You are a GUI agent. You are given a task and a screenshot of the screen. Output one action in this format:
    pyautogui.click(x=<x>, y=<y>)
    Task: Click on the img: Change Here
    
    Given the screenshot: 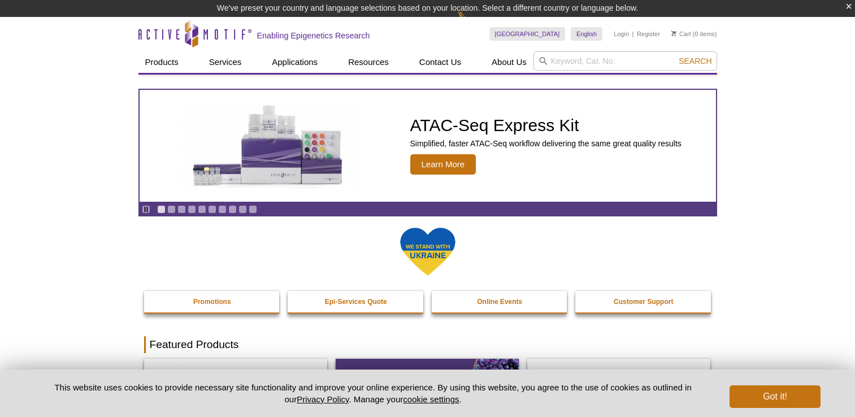 What is the action you would take?
    pyautogui.click(x=472, y=21)
    